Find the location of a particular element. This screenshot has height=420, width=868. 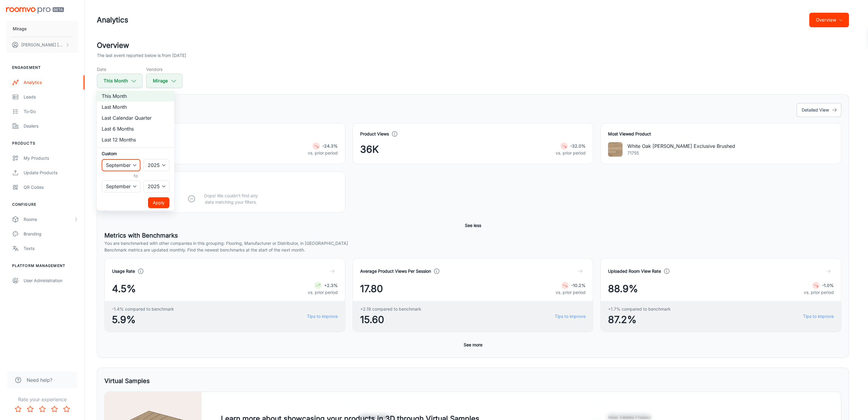

h6: Custom is located at coordinates (135, 153).